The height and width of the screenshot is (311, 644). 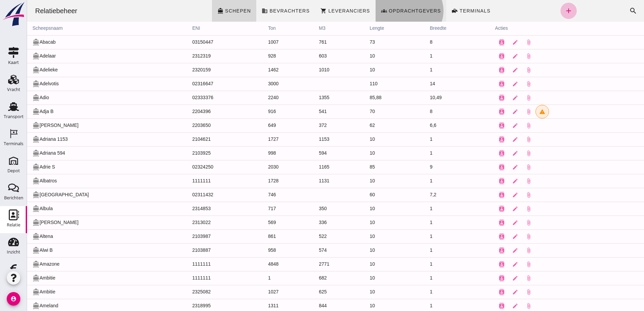 What do you see at coordinates (198, 28) in the screenshot?
I see `th: ENI` at bounding box center [198, 28].